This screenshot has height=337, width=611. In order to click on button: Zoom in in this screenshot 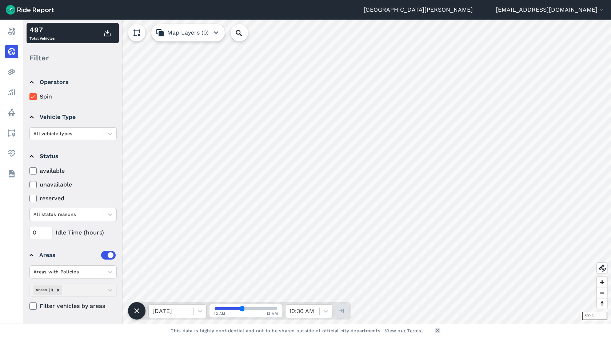, I will do `click(602, 282)`.